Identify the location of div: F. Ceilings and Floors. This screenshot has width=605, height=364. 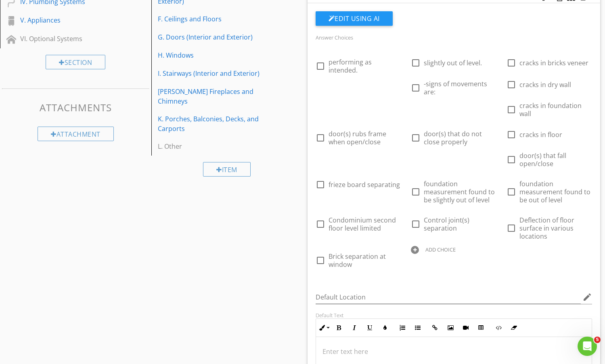
(213, 19).